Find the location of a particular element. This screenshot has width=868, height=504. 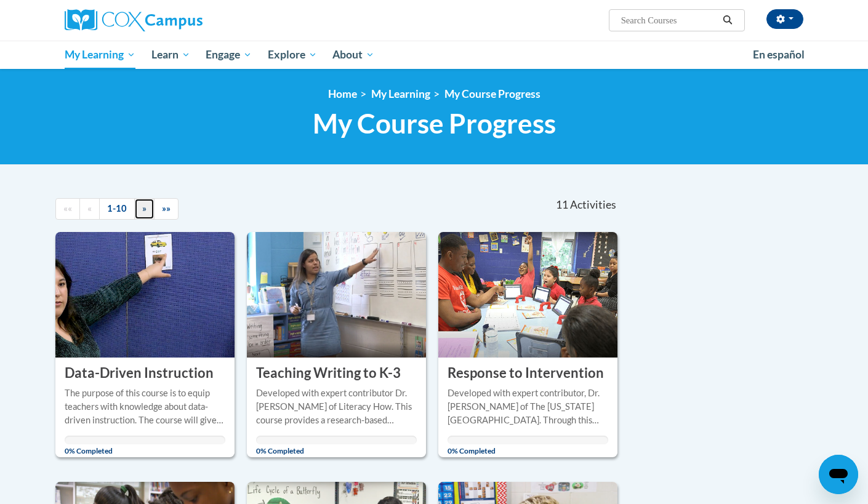

a: Learn is located at coordinates (171, 55).